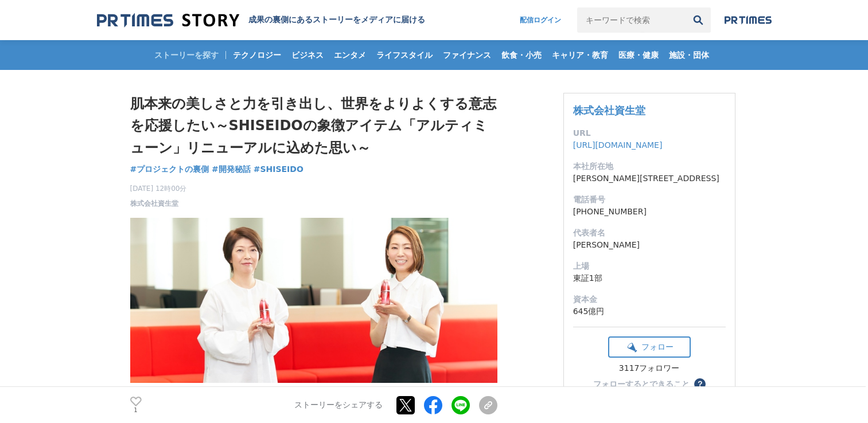  What do you see at coordinates (521, 55) in the screenshot?
I see `span: 飲食・小売` at bounding box center [521, 55].